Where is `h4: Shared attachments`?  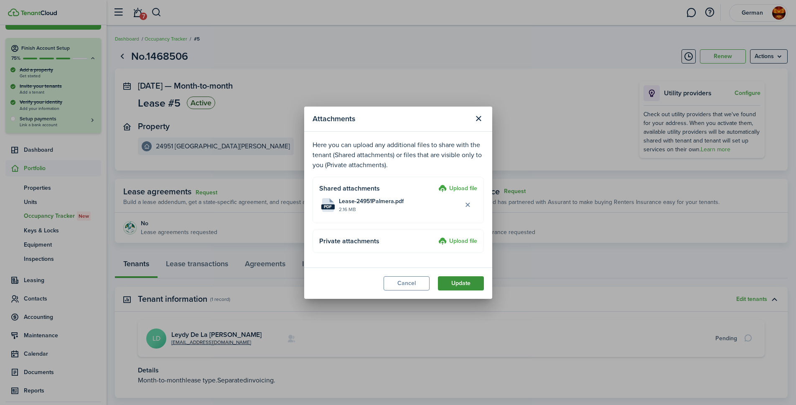
h4: Shared attachments is located at coordinates (377, 188).